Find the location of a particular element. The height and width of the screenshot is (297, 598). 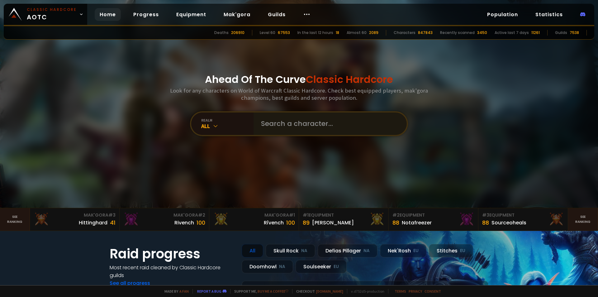

a: Terms is located at coordinates (400, 291).